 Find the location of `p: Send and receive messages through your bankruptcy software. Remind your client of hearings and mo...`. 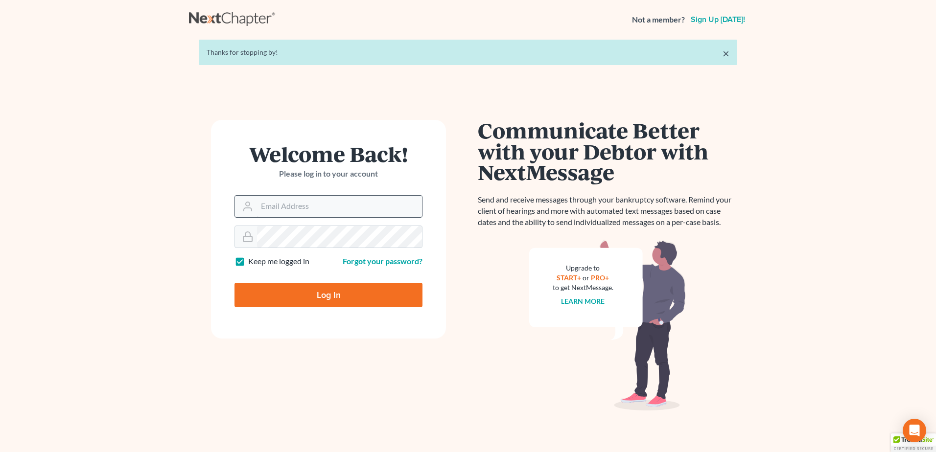

p: Send and receive messages through your bankruptcy software. Remind your client of hearings and mo... is located at coordinates (608, 211).